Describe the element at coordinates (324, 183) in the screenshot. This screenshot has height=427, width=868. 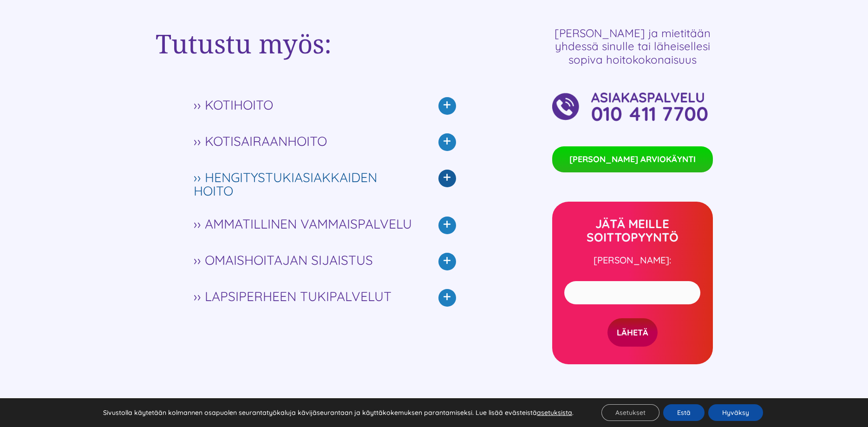
I see `a: ›› HENGITYSTUKIASIAKKAIDEN HOITO` at that location.